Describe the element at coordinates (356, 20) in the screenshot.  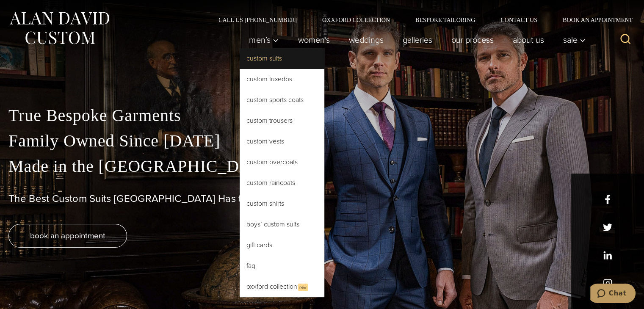
I see `a: Oxxford Collection` at that location.